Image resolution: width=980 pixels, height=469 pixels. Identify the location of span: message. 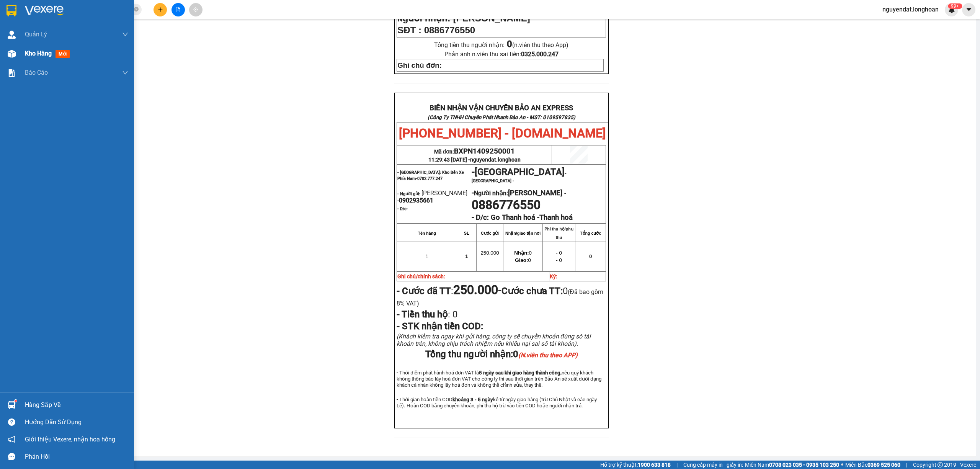
(12, 456).